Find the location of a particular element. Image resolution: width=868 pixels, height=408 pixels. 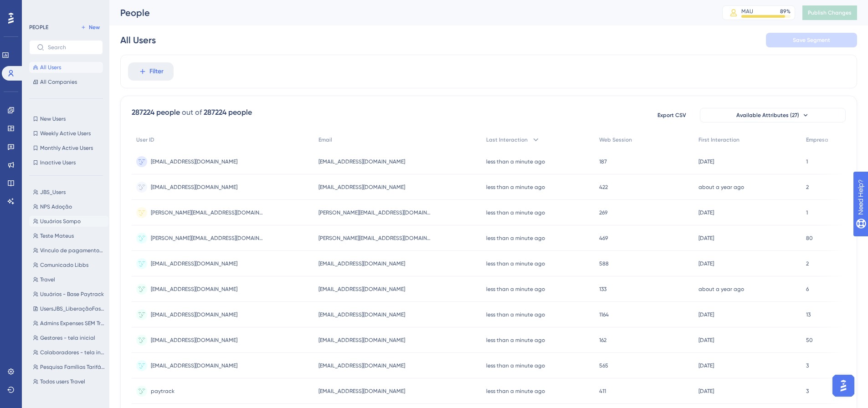

span: Web Session is located at coordinates (616, 140).